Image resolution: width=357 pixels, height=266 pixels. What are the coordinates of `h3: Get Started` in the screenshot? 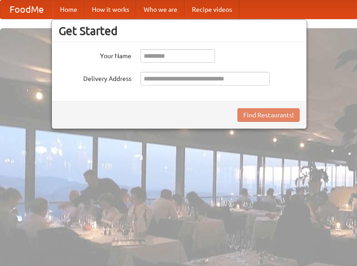 It's located at (179, 31).